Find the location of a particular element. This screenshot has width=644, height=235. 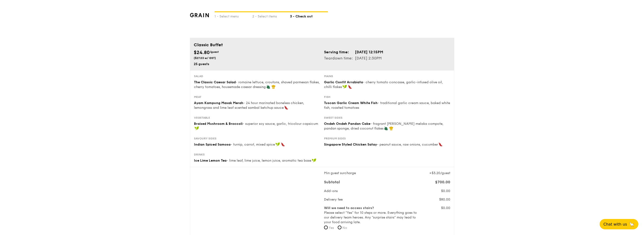

span: - lime leaf, lime juice, lemon juice, aromatic tea base is located at coordinates (269, 160).